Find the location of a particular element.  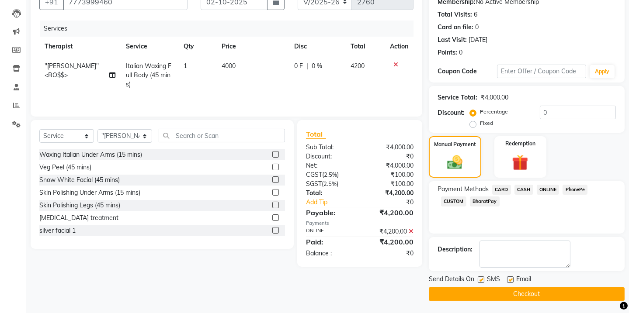

input: Enter Offer / Coupon Code is located at coordinates (541, 71).